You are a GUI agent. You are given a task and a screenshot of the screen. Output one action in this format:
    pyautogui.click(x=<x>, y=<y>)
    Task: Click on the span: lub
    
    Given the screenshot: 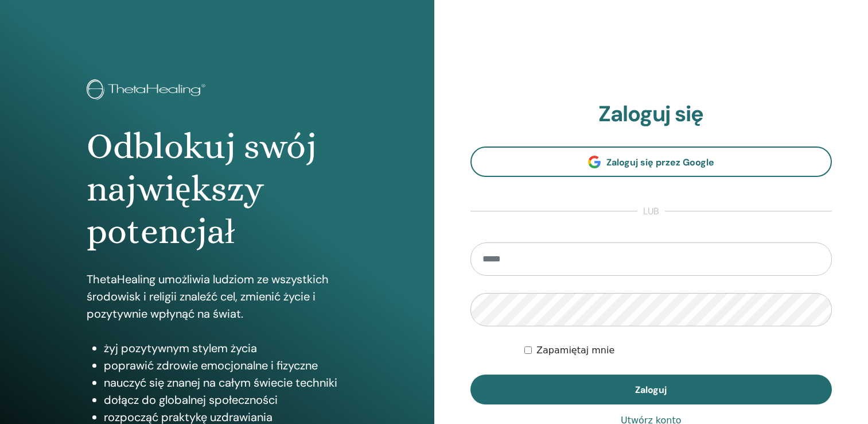 What is the action you would take?
    pyautogui.click(x=651, y=212)
    